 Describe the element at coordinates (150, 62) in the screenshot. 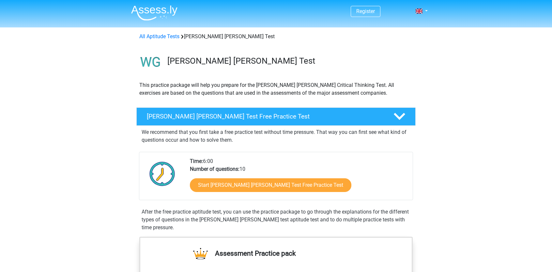

I see `img: watson glaser test` at that location.